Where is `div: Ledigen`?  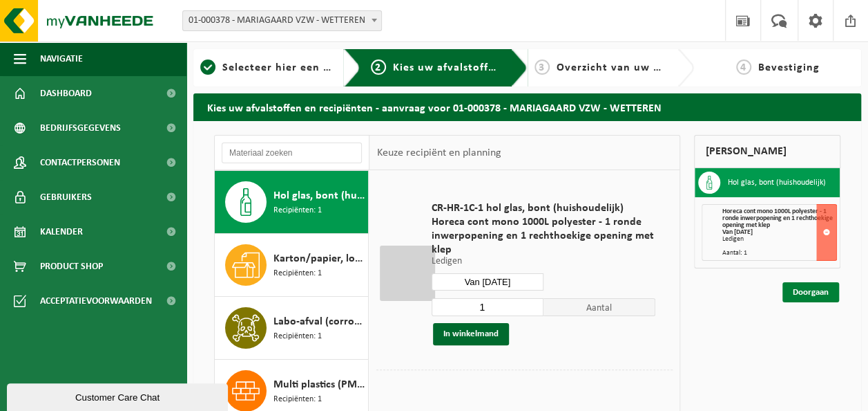 div: Ledigen is located at coordinates (780, 239).